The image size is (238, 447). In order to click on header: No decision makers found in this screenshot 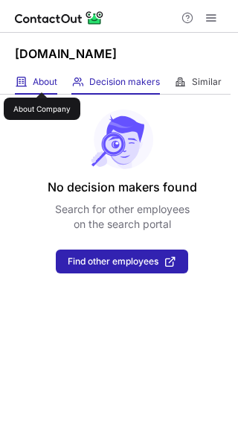, I will do `click(122, 187)`.